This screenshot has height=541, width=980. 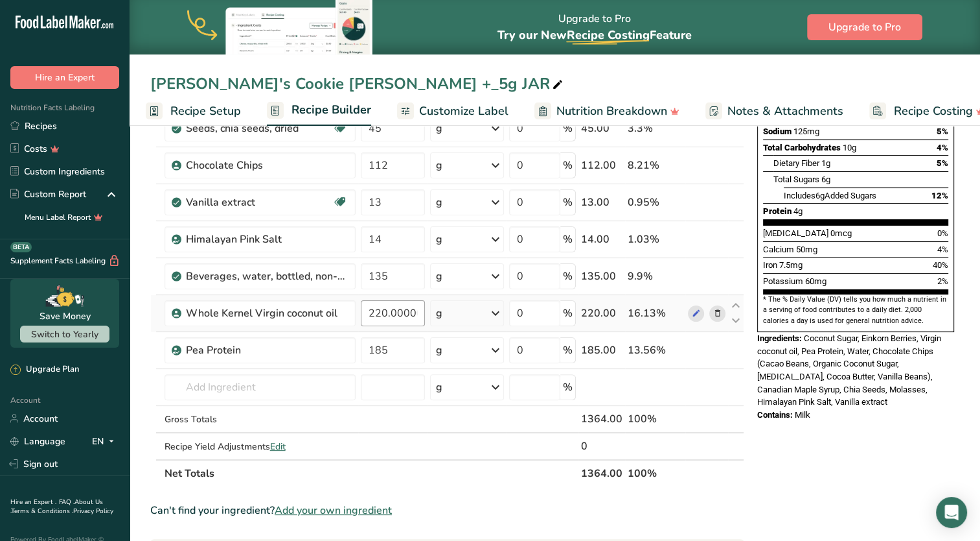 What do you see at coordinates (602, 165) in the screenshot?
I see `div: 112.00` at bounding box center [602, 165].